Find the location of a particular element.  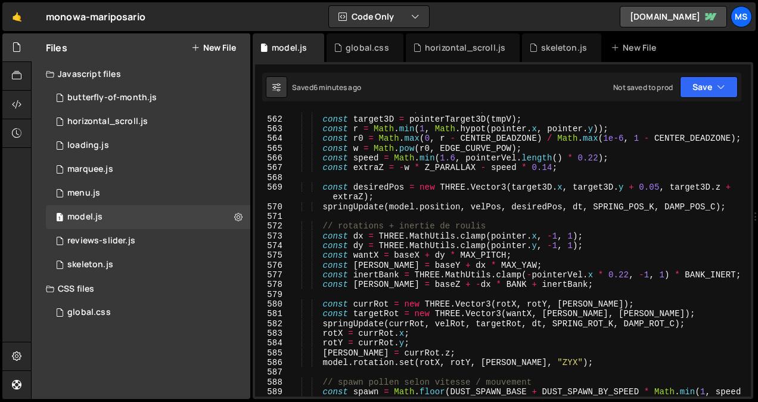

div: CSS files is located at coordinates (141, 288).